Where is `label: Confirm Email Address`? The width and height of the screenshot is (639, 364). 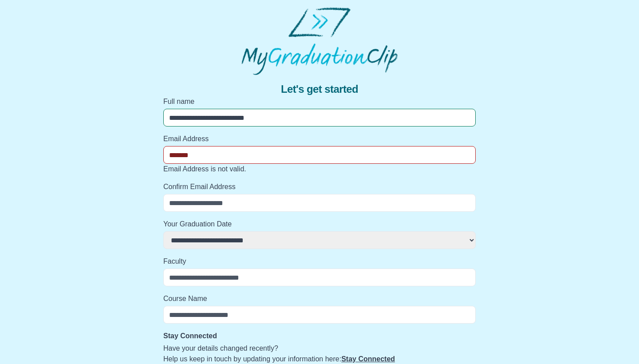 label: Confirm Email Address is located at coordinates (320, 187).